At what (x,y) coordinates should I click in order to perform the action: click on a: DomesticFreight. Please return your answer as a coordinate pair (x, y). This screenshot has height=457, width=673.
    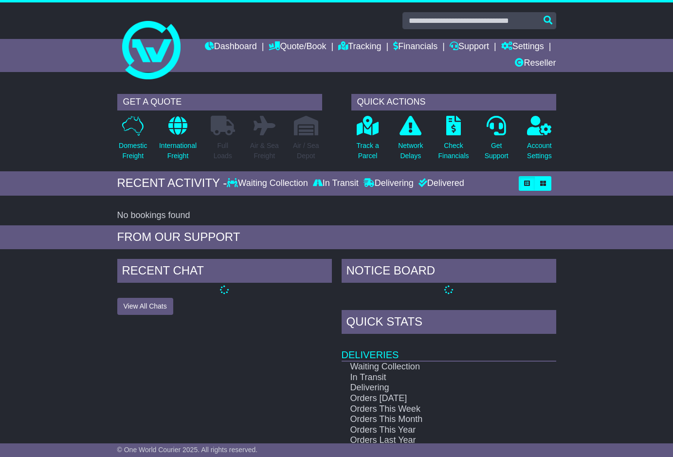
    Looking at the image, I should click on (133, 141).